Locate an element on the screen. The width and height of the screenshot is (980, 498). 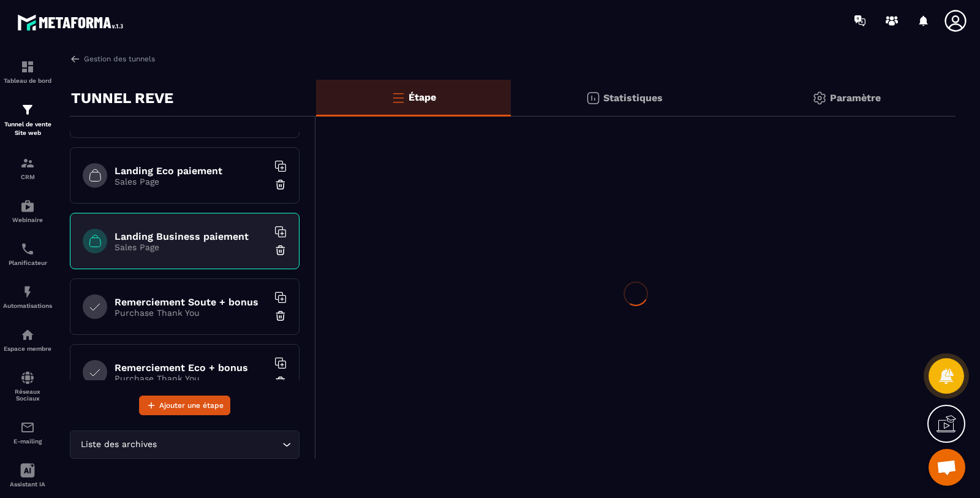
p: Webinaire is located at coordinates (27, 219).